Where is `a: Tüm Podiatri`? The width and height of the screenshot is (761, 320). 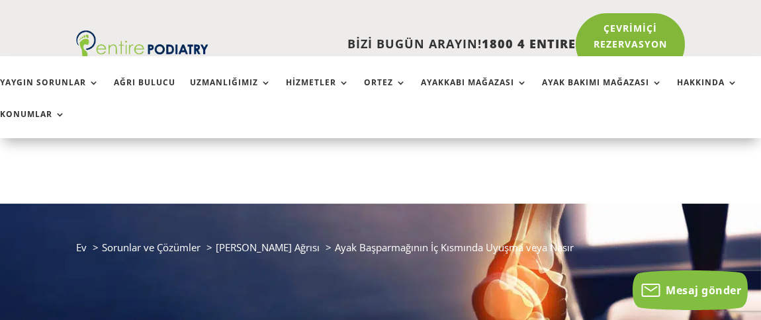
a: Tüm Podiatri is located at coordinates (142, 54).